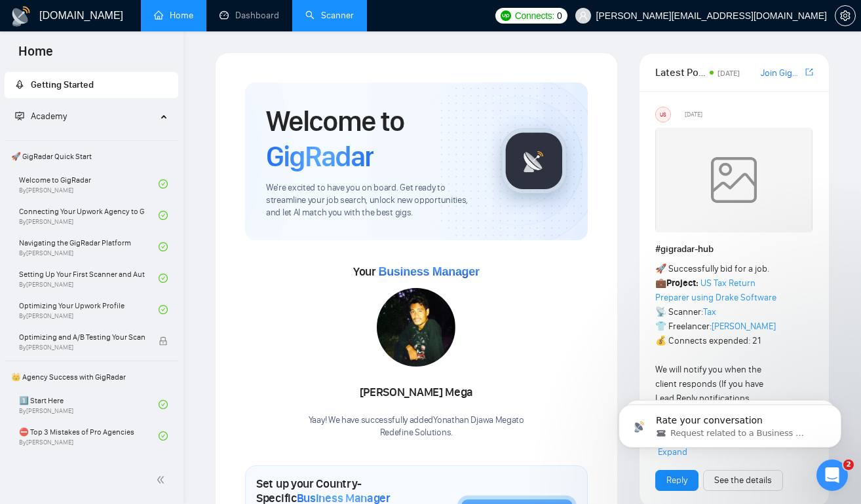 This screenshot has height=504, width=861. Describe the element at coordinates (663, 114) in the screenshot. I see `div: US` at that location.